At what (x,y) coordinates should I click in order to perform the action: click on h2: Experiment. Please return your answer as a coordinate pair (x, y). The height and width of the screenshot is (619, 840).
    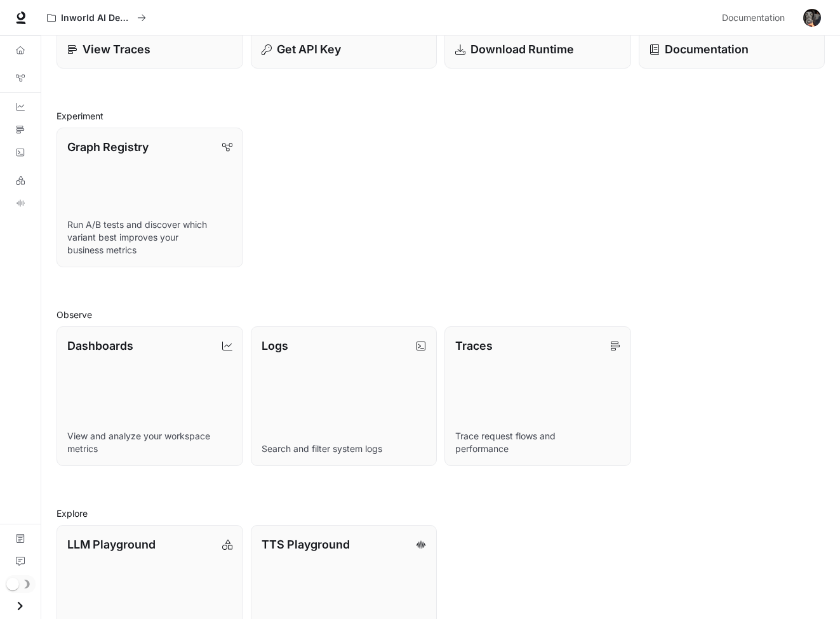
    Looking at the image, I should click on (440, 115).